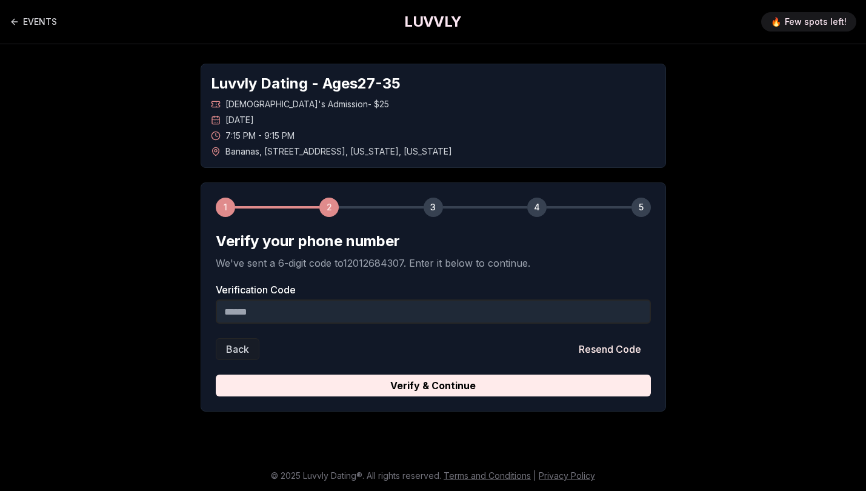 This screenshot has height=491, width=866. What do you see at coordinates (433, 290) in the screenshot?
I see `label: Verification Code` at bounding box center [433, 290].